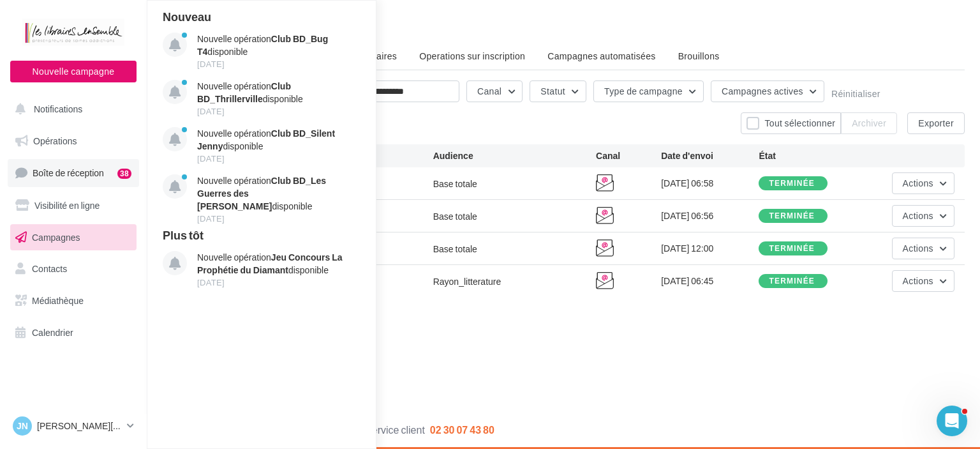 The height and width of the screenshot is (449, 980). What do you see at coordinates (73, 206) in the screenshot?
I see `a: Visibilité en ligne` at bounding box center [73, 206].